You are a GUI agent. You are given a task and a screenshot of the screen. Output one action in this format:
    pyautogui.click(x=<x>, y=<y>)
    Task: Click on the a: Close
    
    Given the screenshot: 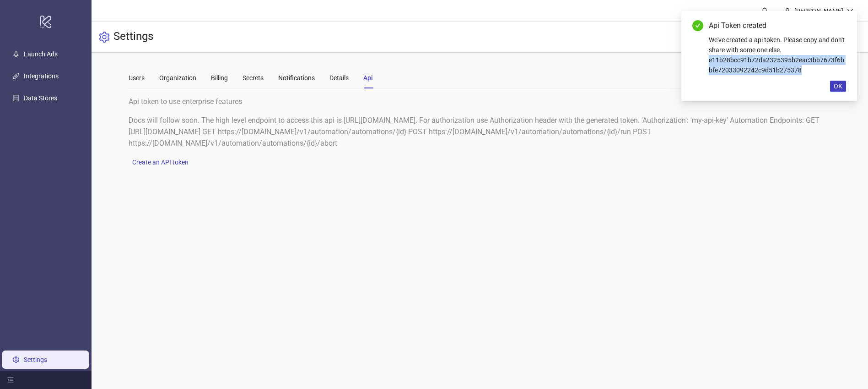 What is the action you would take?
    pyautogui.click(x=841, y=25)
    